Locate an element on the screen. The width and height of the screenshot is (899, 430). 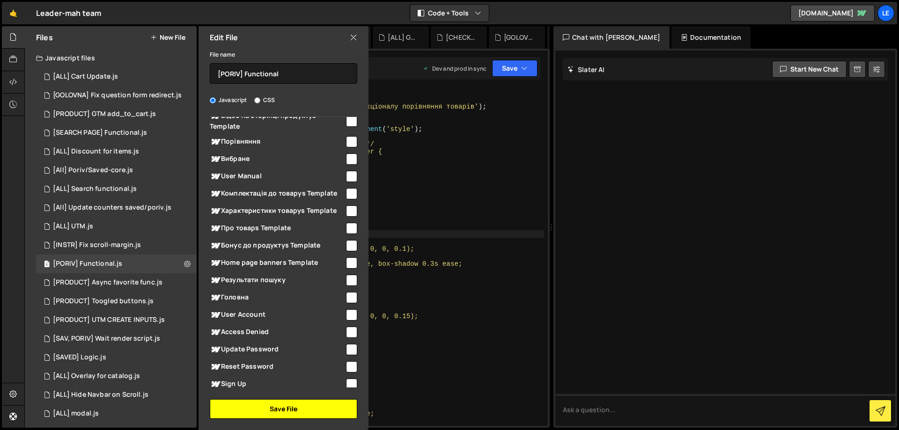
div: 16298/45504.js is located at coordinates (116, 302).